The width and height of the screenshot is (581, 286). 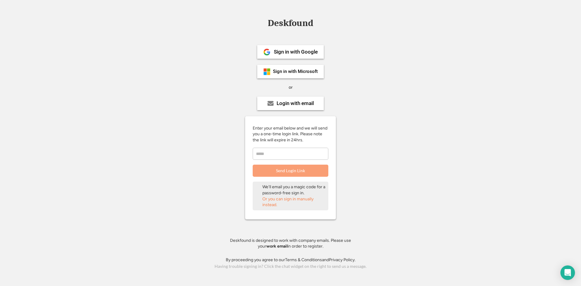 I want to click on div: Deskfound, so click(x=290, y=23).